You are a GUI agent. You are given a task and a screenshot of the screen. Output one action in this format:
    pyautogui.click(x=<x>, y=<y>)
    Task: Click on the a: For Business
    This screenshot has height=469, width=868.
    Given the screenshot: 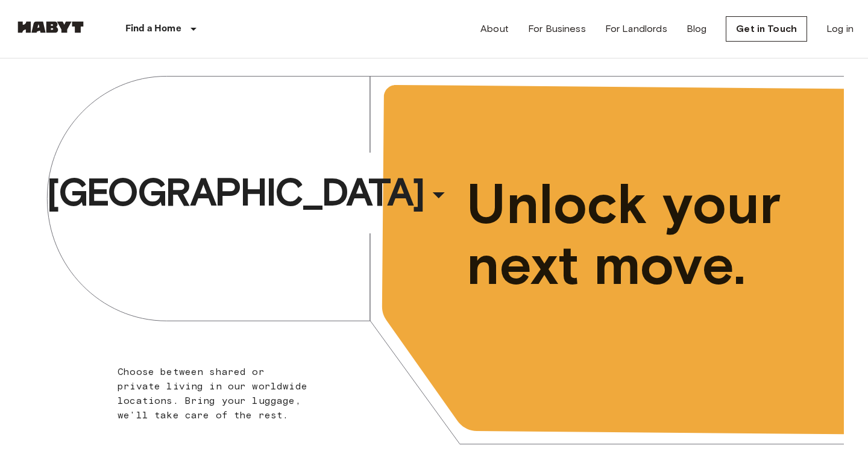 What is the action you would take?
    pyautogui.click(x=557, y=29)
    